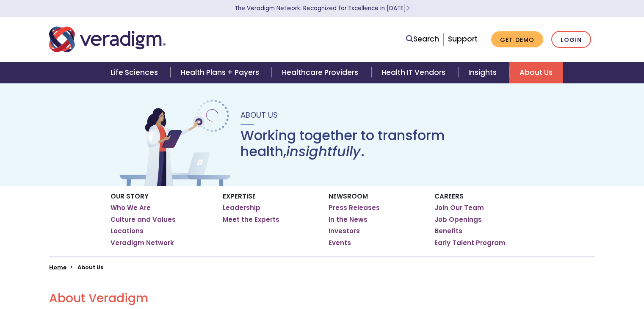  Describe the element at coordinates (459, 208) in the screenshot. I see `a: Join Our Team` at that location.